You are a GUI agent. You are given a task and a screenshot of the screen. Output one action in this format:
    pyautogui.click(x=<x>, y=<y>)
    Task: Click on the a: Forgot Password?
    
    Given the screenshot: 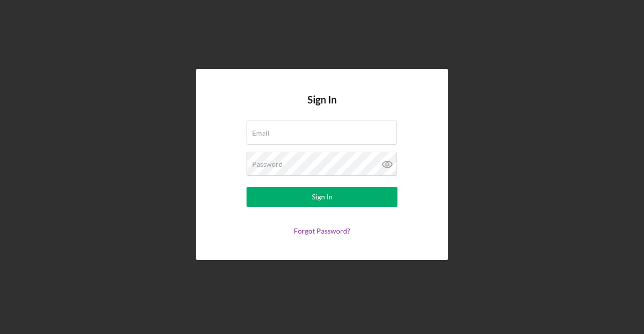 What is the action you would take?
    pyautogui.click(x=322, y=231)
    